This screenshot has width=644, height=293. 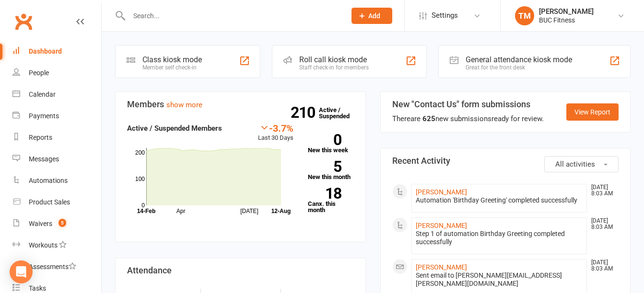 What do you see at coordinates (57, 245) in the screenshot?
I see `a: Workouts` at bounding box center [57, 245].